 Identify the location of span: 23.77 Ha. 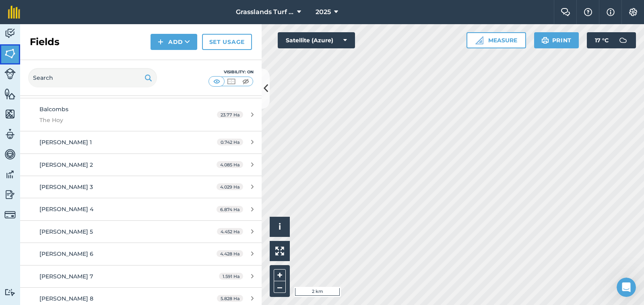
(230, 114).